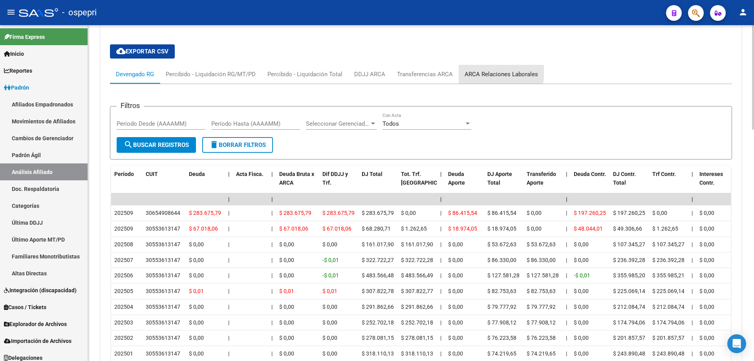  Describe the element at coordinates (38, 341) in the screenshot. I see `span: Importación de Archivos` at that location.